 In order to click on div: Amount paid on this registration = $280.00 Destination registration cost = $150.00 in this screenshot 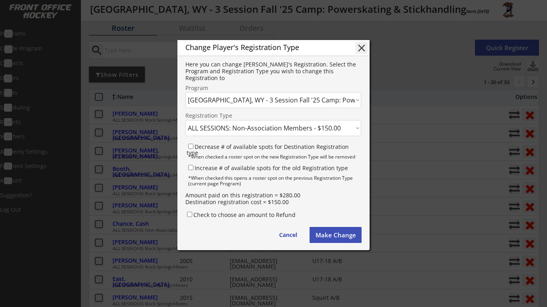, I will do `click(273, 199)`.